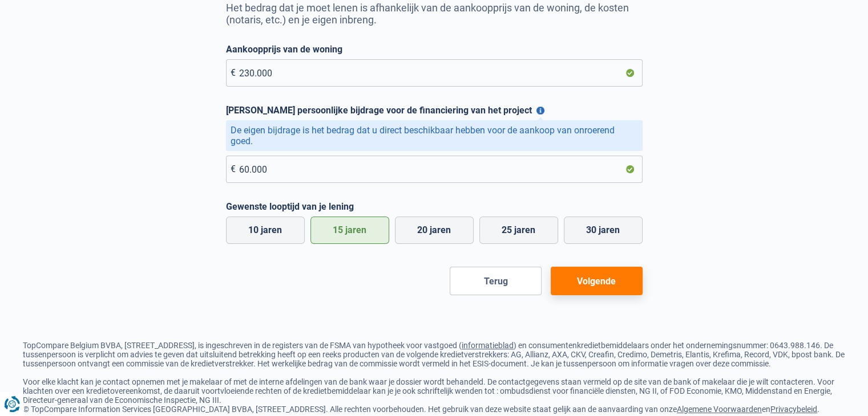 The width and height of the screenshot is (868, 416). What do you see at coordinates (487, 345) in the screenshot?
I see `a: informatieblad` at bounding box center [487, 345].